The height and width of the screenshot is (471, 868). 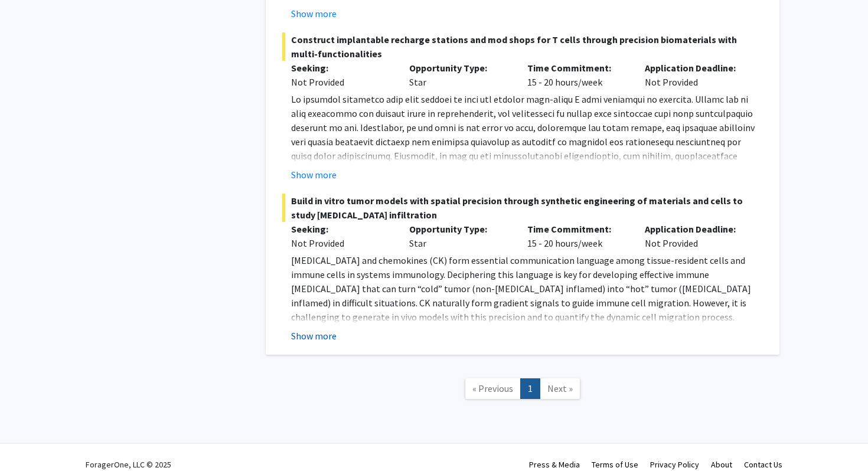 I want to click on a: 1, so click(x=531, y=388).